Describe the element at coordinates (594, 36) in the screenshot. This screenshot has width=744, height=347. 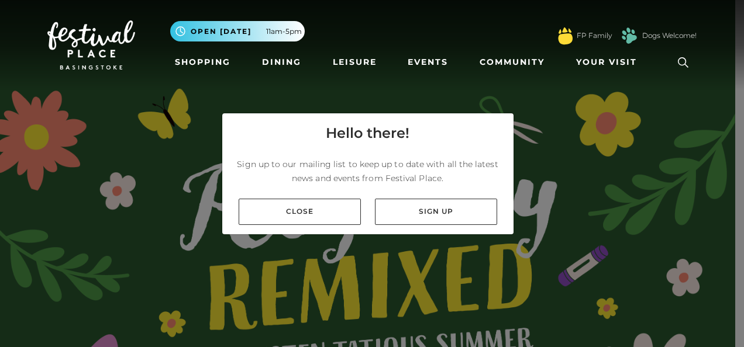
I see `a: FP Family` at that location.